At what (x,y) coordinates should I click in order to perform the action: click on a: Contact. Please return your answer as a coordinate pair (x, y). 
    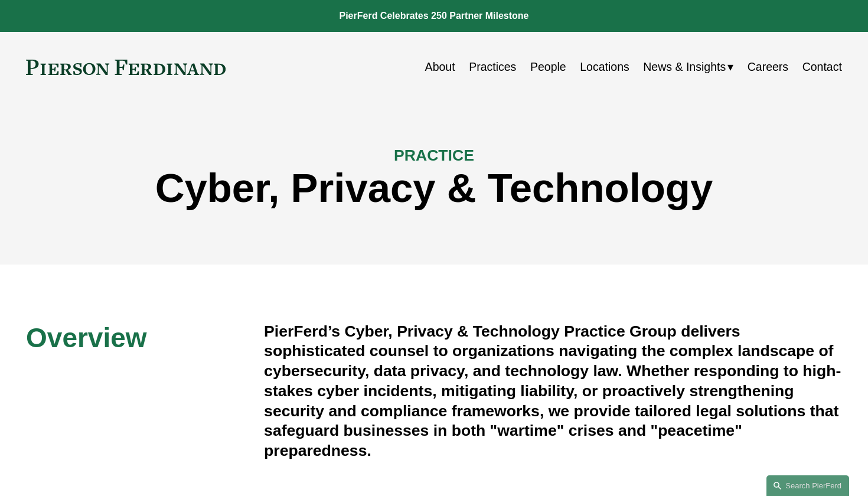
    Looking at the image, I should click on (822, 66).